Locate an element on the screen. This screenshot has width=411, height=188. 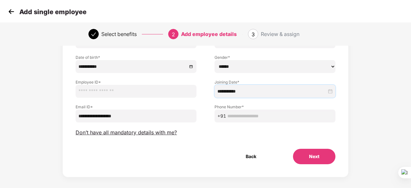
div: Review & assign is located at coordinates (280, 34).